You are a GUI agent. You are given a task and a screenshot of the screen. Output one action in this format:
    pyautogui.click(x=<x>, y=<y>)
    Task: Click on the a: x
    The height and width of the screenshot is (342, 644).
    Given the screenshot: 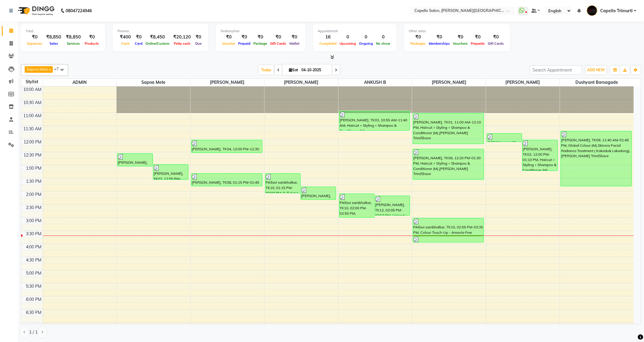 What is the action you would take?
    pyautogui.click(x=49, y=69)
    